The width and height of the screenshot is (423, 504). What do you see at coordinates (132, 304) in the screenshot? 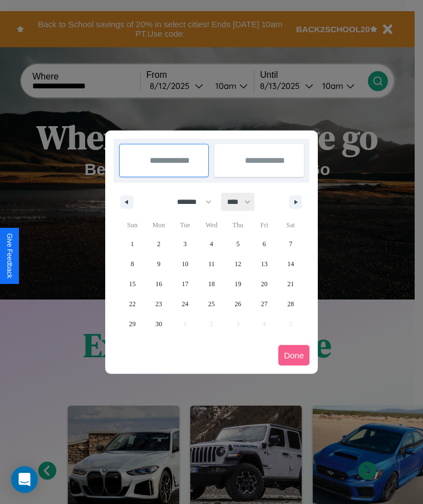
I see `button: 22` at bounding box center [132, 304].